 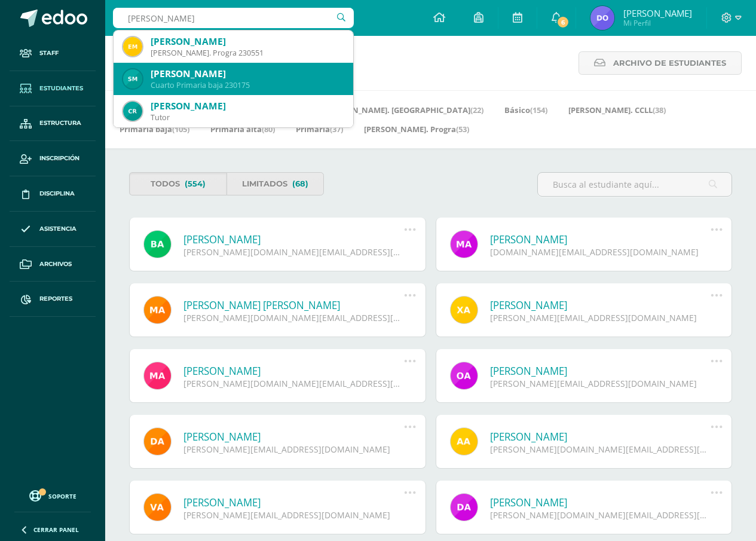 What do you see at coordinates (233, 18) in the screenshot?
I see `input: Busca un usuario...` at bounding box center [233, 18].